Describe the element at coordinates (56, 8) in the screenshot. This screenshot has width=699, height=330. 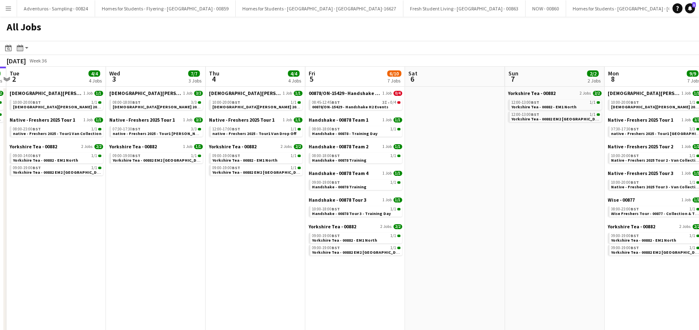
I see `button: Adventuros - Sampling - 00824` at that location.